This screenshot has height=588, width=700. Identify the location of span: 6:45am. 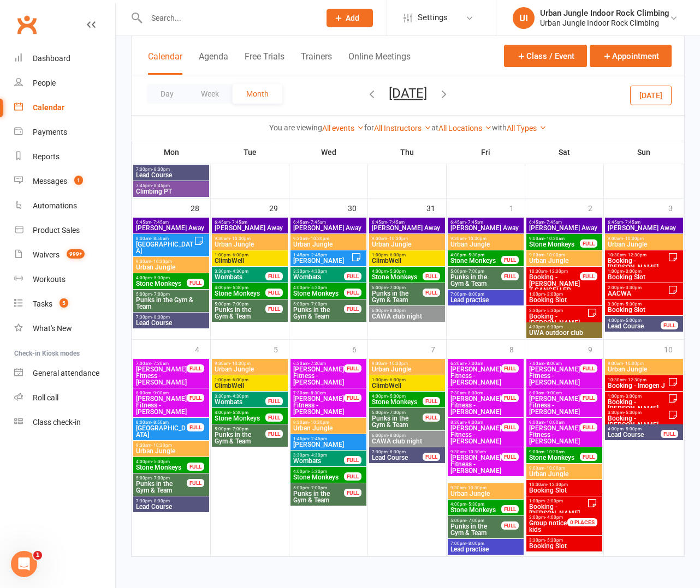
(407, 222).